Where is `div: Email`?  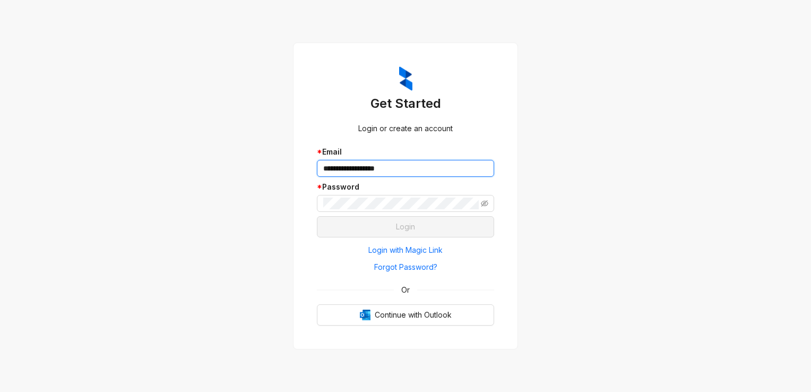
div: Email is located at coordinates (406, 152).